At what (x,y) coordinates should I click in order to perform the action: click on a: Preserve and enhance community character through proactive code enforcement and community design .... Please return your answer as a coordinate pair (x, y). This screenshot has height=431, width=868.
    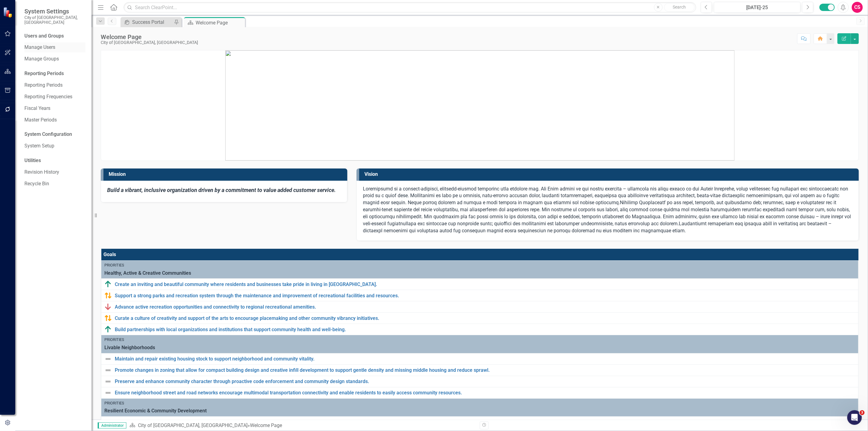
    Looking at the image, I should click on (485, 381).